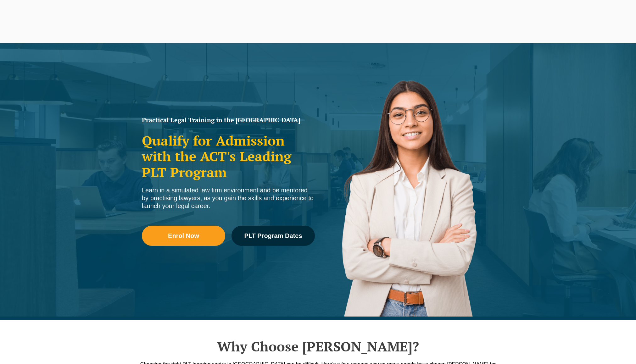 This screenshot has width=636, height=364. I want to click on h2: Qualify for Admission with the ACT's Leading PLT Program, so click(228, 156).